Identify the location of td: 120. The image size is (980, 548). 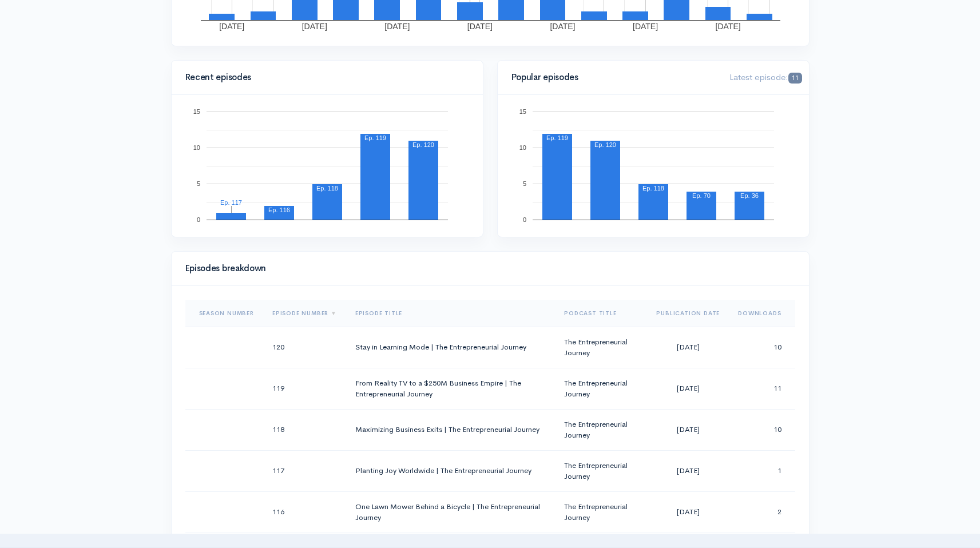
(304, 347).